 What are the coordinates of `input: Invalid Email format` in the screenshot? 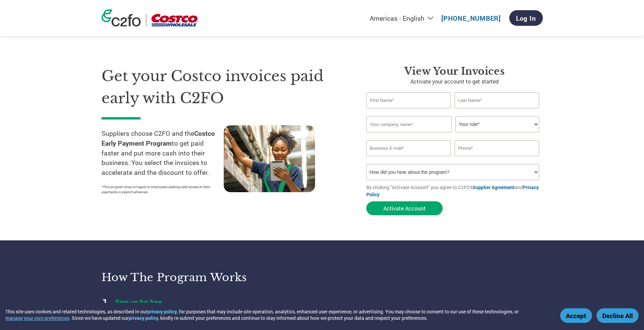 It's located at (409, 148).